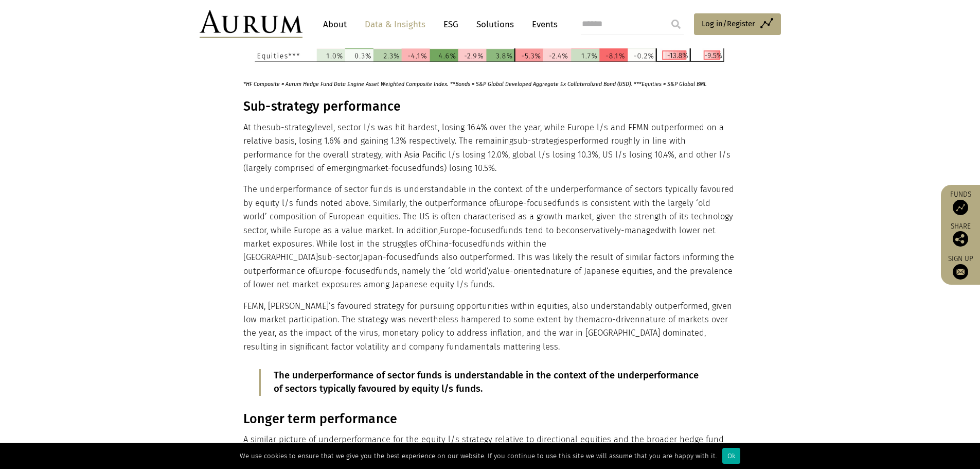 The height and width of the screenshot is (469, 980). I want to click on span: value-oriented, so click(517, 271).